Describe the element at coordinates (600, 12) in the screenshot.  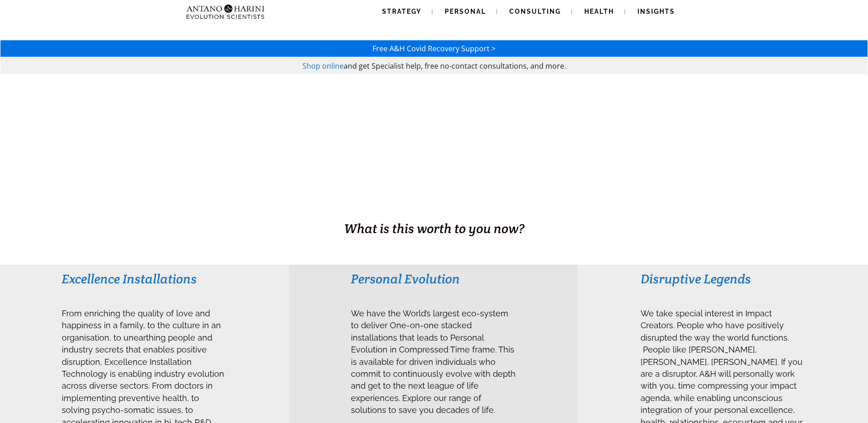
I see `span: Health` at that location.